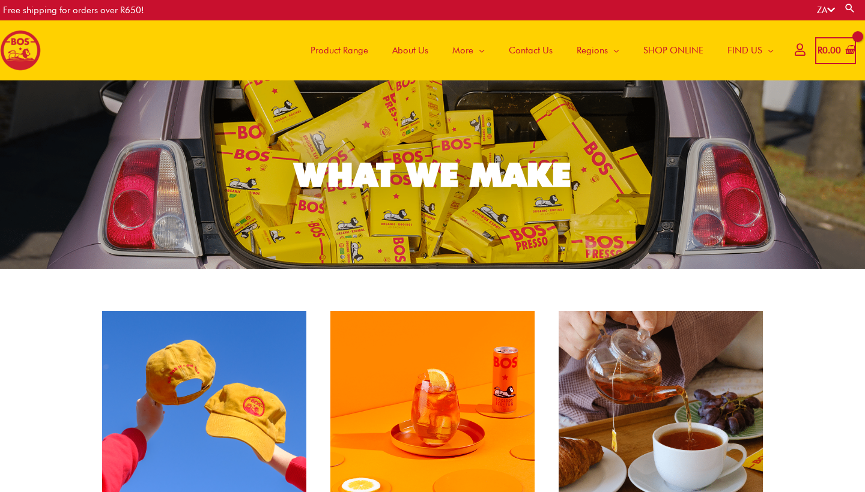 Image resolution: width=865 pixels, height=492 pixels. Describe the element at coordinates (530, 50) in the screenshot. I see `span: Contact Us` at that location.